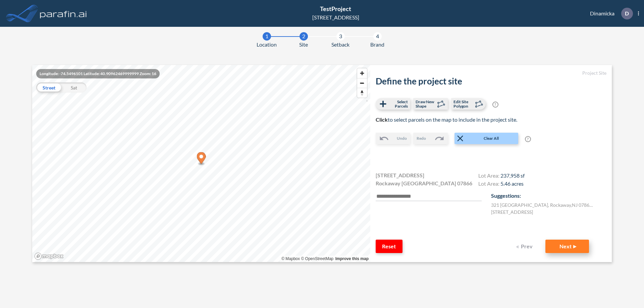 The height and width of the screenshot is (308, 644). I want to click on span: Location, so click(267, 45).